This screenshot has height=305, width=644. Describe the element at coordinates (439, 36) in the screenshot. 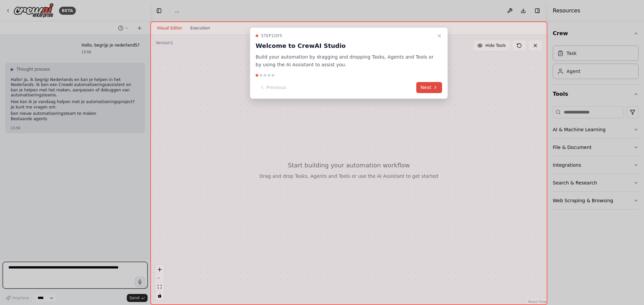

I see `button: Close walkthrough` at that location.